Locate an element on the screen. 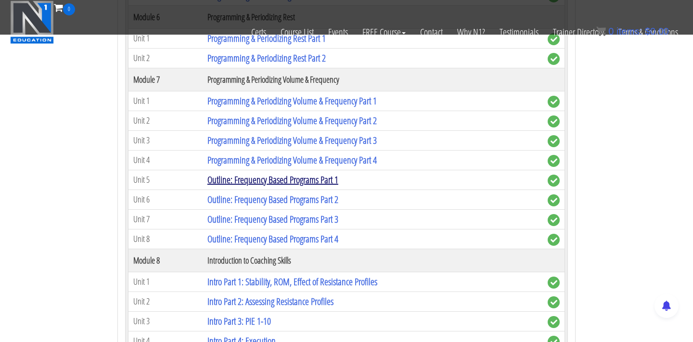 Image resolution: width=693 pixels, height=342 pixels. span: items: is located at coordinates (629, 31).